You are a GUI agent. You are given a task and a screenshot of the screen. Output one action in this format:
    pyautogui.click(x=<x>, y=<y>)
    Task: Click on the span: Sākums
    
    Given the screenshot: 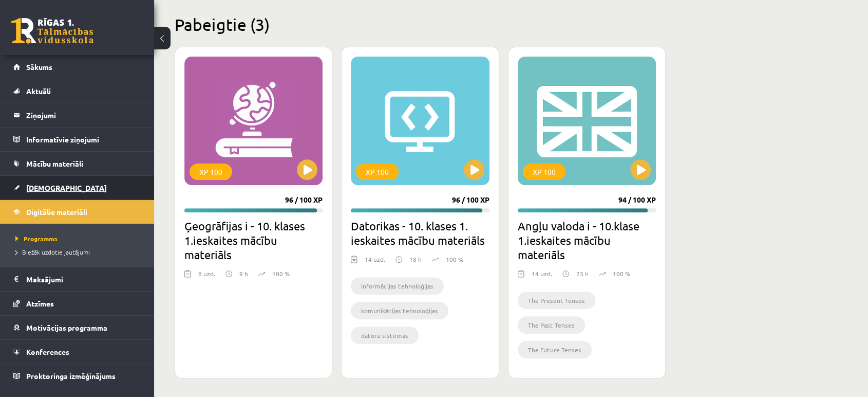 What is the action you would take?
    pyautogui.click(x=39, y=67)
    